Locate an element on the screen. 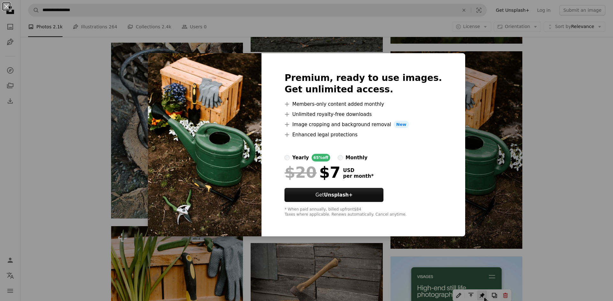  div: 65% off is located at coordinates (321, 158).